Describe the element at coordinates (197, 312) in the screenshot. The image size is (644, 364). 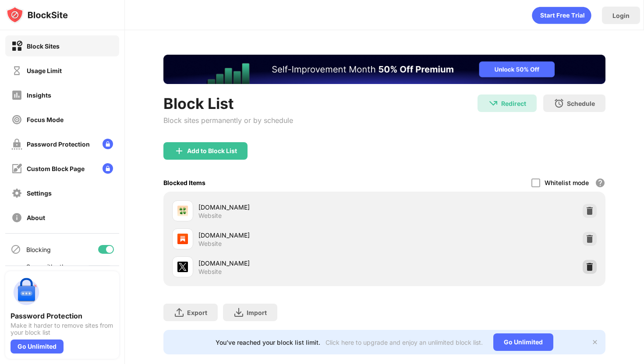
I see `div: Export` at that location.